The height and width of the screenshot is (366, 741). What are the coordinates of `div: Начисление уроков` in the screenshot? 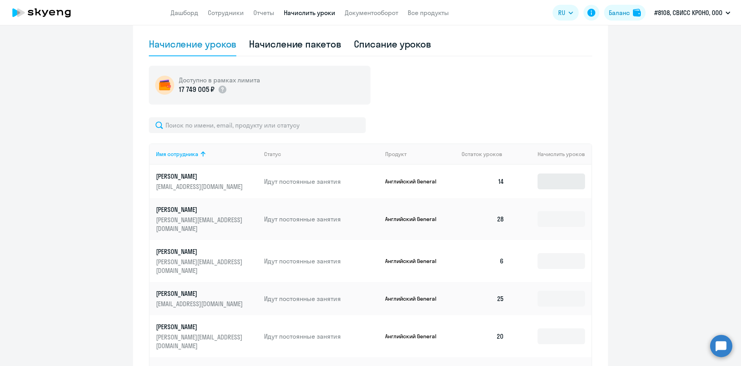 It's located at (192, 44).